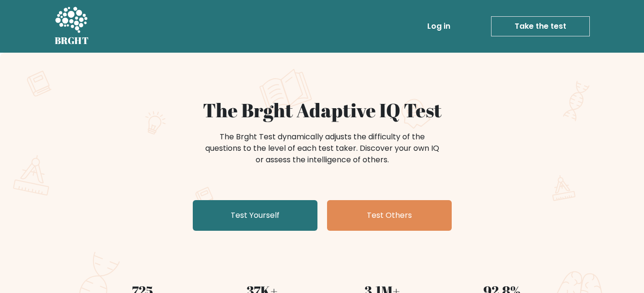  What do you see at coordinates (323, 110) in the screenshot?
I see `h1: The Brght Adaptive IQ Test` at bounding box center [323, 110].